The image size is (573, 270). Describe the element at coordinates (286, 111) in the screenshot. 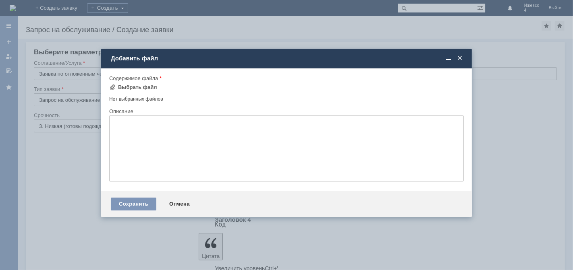

I see `div: Описание` at that location.